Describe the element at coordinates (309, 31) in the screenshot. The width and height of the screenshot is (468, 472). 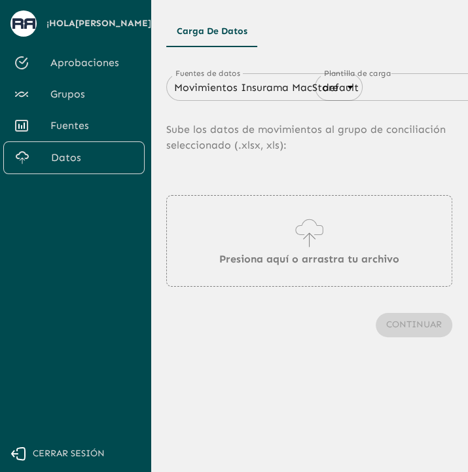
I see `div: Tipos de Movimientos` at that location.